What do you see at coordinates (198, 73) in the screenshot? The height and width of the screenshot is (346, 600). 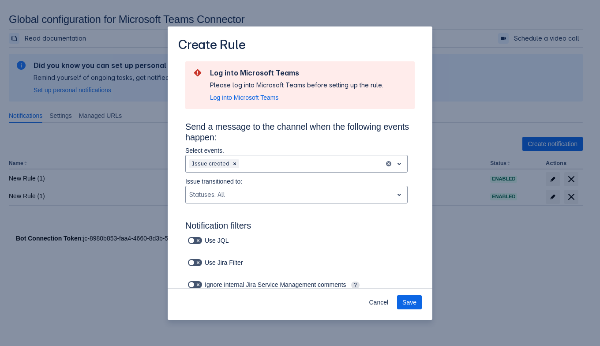 I see `span: error` at bounding box center [198, 73].